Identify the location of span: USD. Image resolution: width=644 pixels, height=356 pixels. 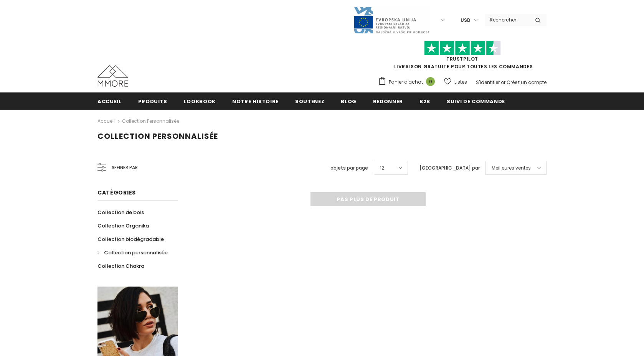
(466, 21).